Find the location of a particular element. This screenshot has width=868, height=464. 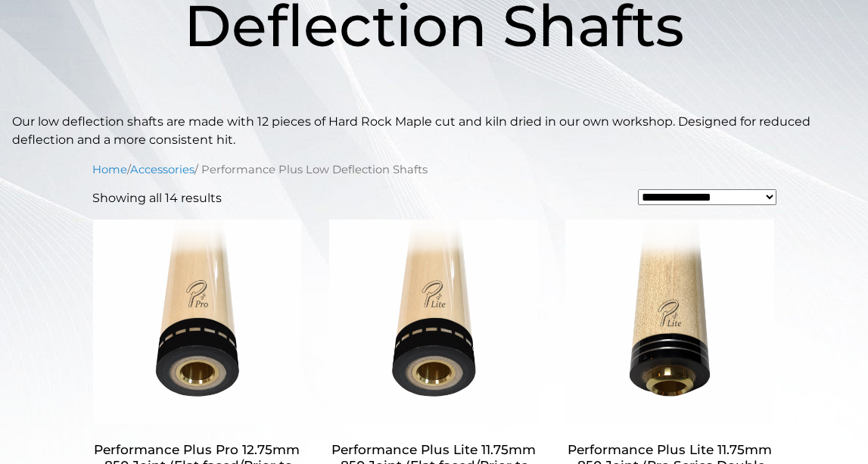

img: Performance Plus Pro 12.75mm .850 Joint (Flat faced/Prior to 2025) is located at coordinates (197, 321).